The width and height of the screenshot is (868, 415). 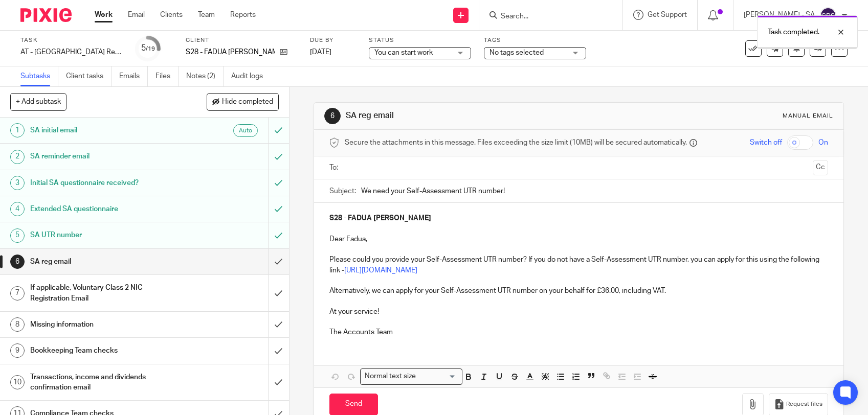 What do you see at coordinates (243, 15) in the screenshot?
I see `a: Reports` at bounding box center [243, 15].